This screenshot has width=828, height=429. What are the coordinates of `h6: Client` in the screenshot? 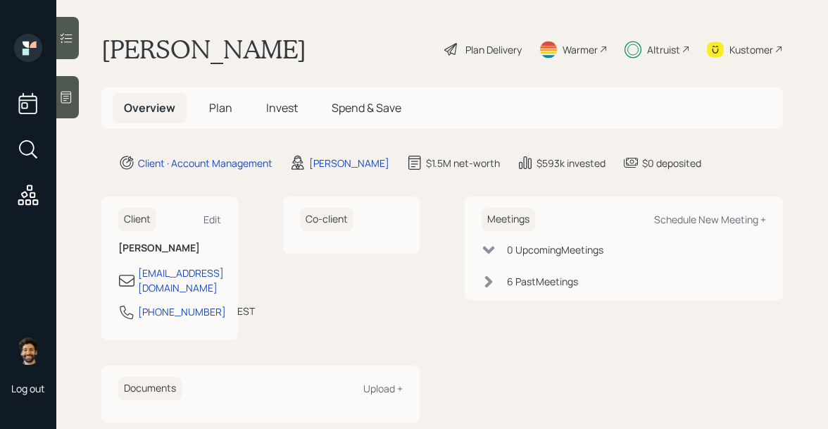 It's located at (137, 219).